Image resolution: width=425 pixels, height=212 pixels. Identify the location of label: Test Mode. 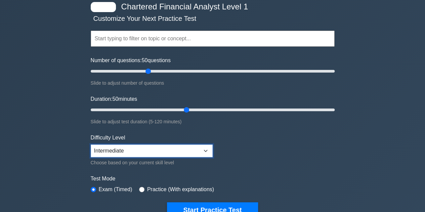
(213, 179).